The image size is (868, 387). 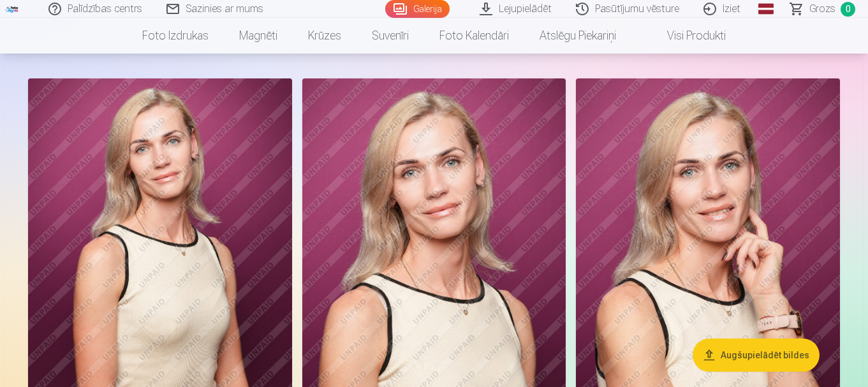 I want to click on a: Atslēgu piekariņi, so click(x=577, y=36).